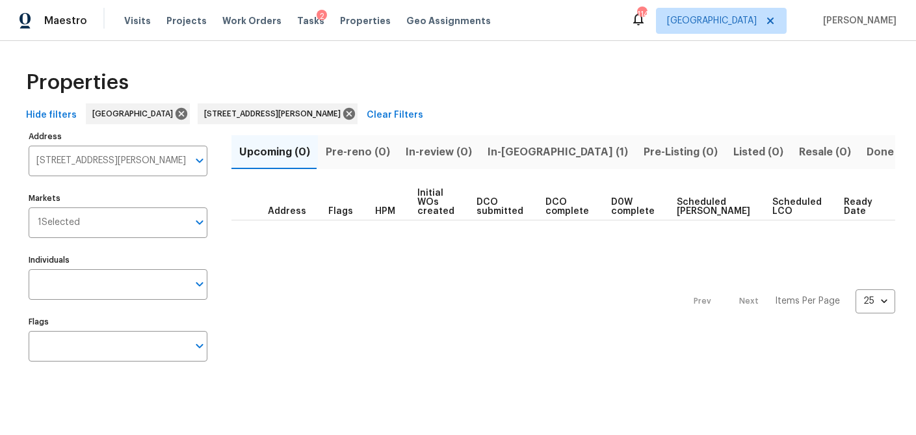  What do you see at coordinates (311, 21) in the screenshot?
I see `span: Tasks` at bounding box center [311, 21].